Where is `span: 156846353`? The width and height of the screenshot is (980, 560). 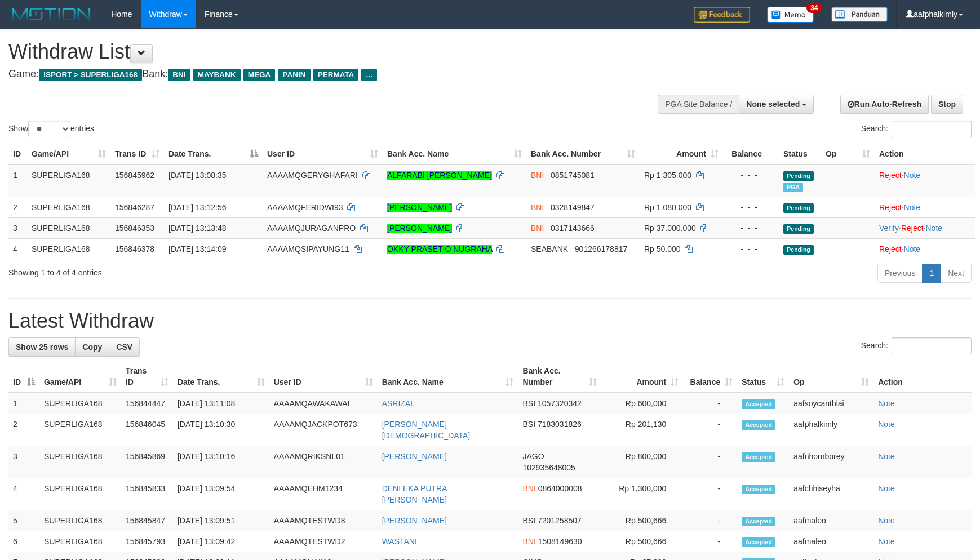 span: 156846353 is located at coordinates (134, 228).